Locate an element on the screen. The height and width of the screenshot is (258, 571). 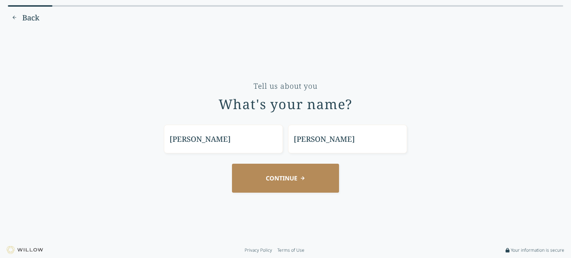
a: Privacy Policy is located at coordinates (258, 251).